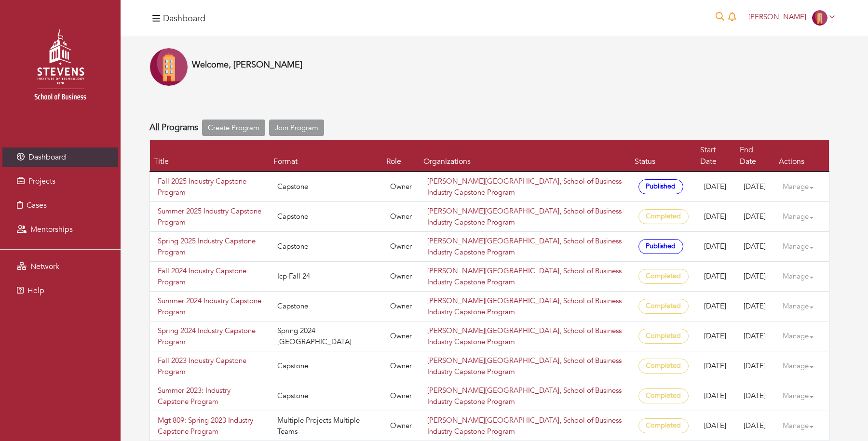 Image resolution: width=868 pixels, height=441 pixels. I want to click on a: Network, so click(60, 267).